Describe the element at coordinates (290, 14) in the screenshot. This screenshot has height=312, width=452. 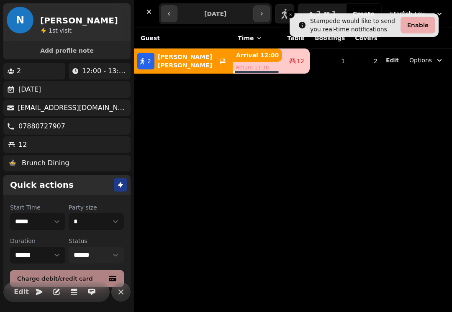
I see `button: Close toast` at that location.